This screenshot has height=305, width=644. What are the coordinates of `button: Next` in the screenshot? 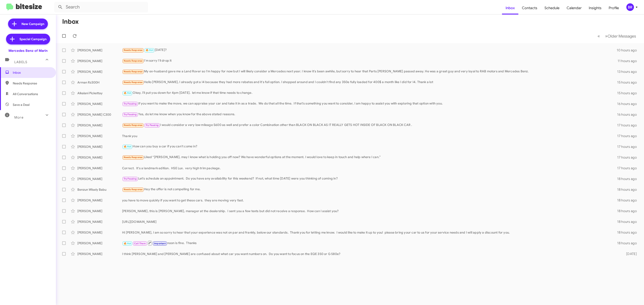 It's located at (621, 36).